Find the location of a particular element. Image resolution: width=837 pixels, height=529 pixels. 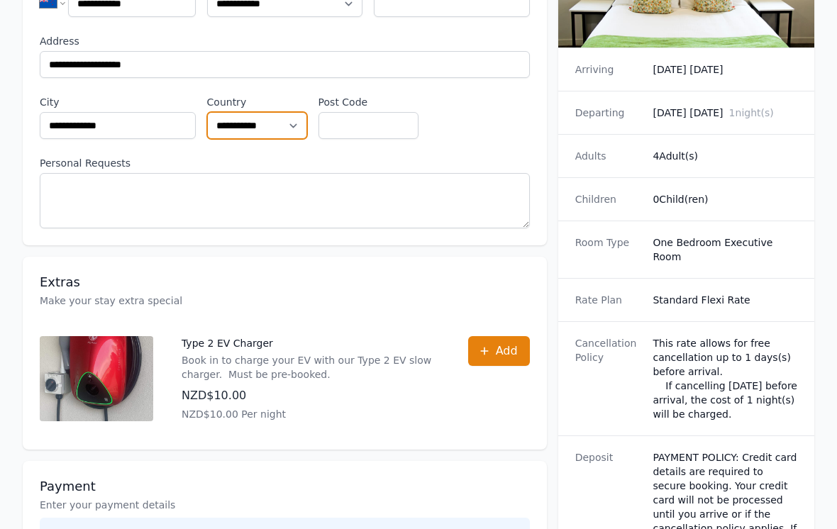

dt: Cancellation Policy is located at coordinates (609, 379).